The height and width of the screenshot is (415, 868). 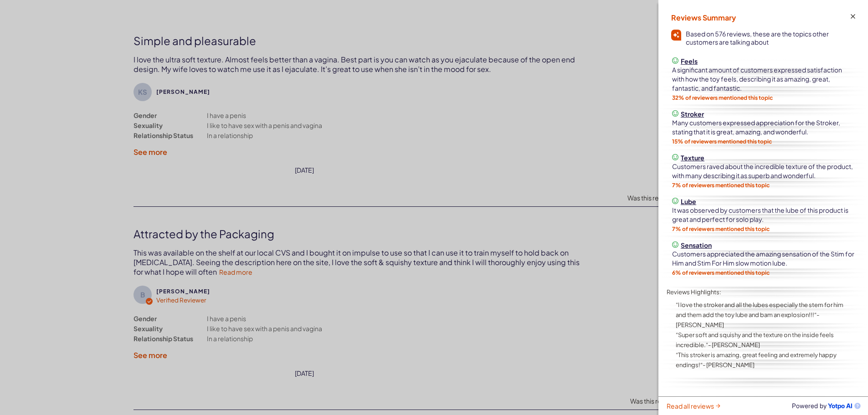 What do you see at coordinates (689, 60) in the screenshot?
I see `span: Feels` at bounding box center [689, 60].